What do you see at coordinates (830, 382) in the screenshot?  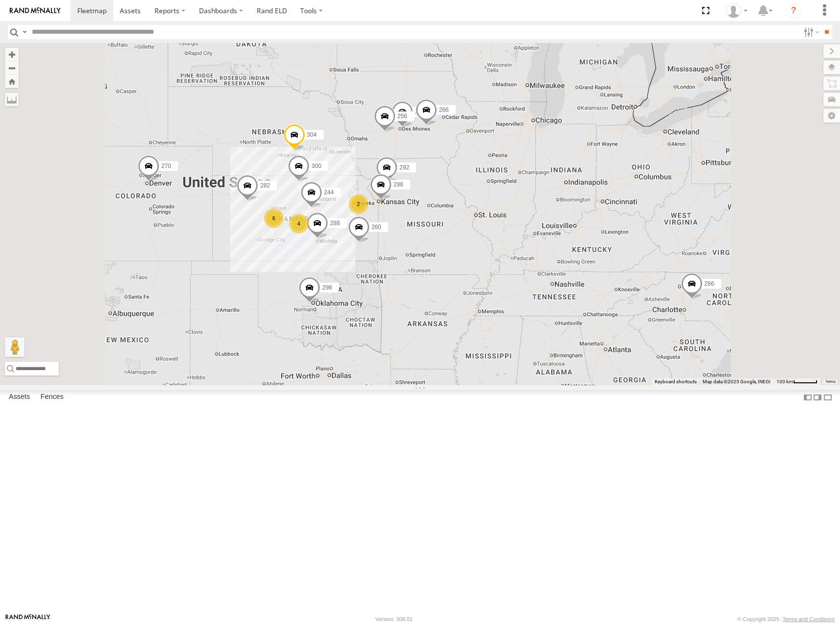 I see `a: Terms (opens in new tab)` at bounding box center [830, 382].